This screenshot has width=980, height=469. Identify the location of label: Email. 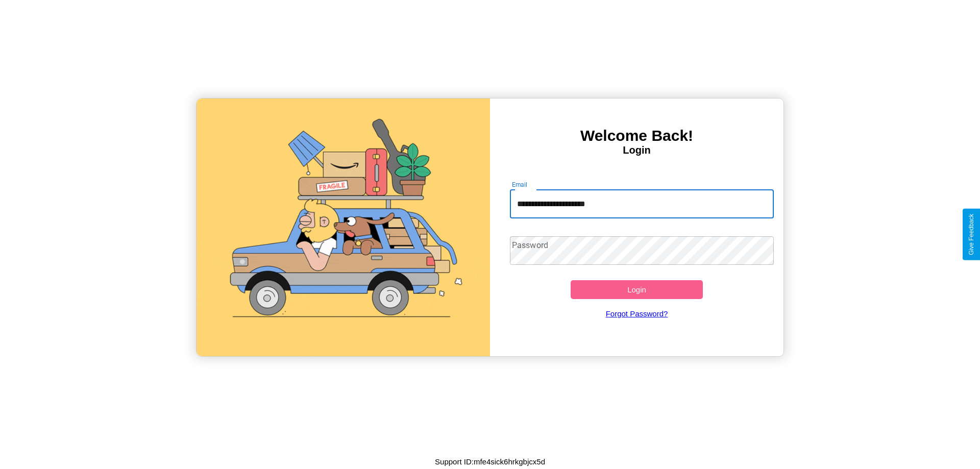
(519, 184).